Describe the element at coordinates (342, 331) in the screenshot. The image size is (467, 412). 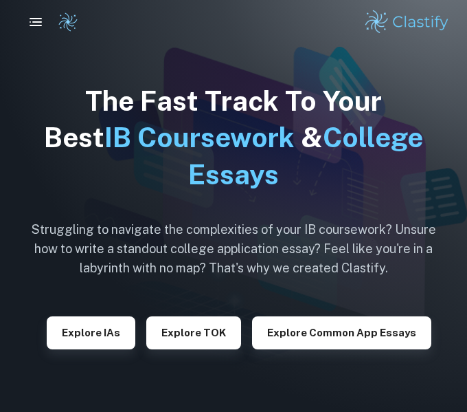
I see `a: Explore Common App essays` at that location.